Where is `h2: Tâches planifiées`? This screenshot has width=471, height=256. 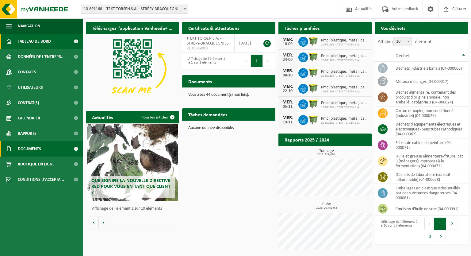 h2: Tâches planifiées is located at coordinates (302, 28).